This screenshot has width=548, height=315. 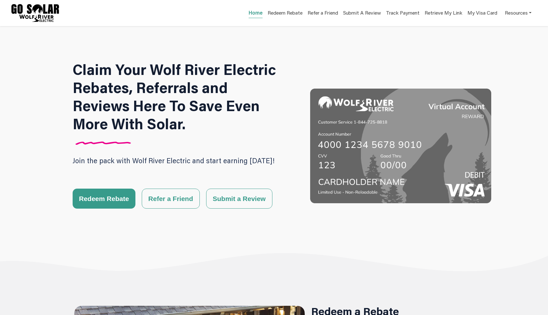 I want to click on a: My Visa Card, so click(x=482, y=13).